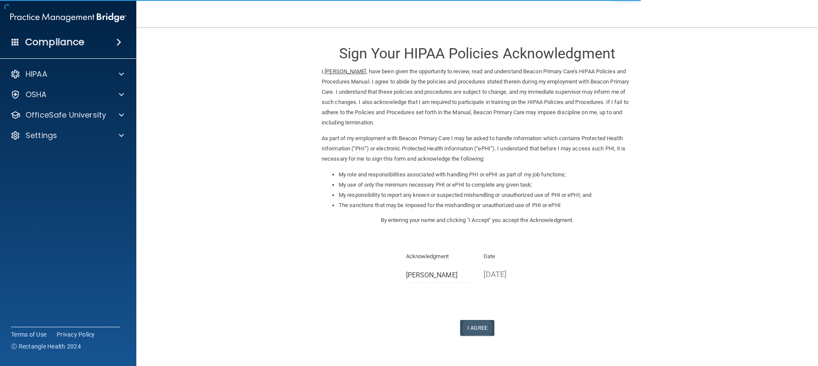 The height and width of the screenshot is (366, 818). Describe the element at coordinates (67, 95) in the screenshot. I see `a: OSHA` at that location.